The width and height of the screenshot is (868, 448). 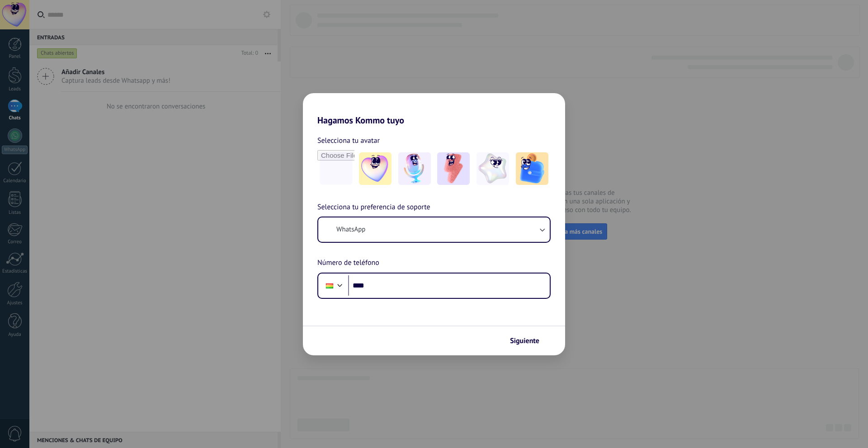 I want to click on span: Número de teléfono, so click(x=348, y=263).